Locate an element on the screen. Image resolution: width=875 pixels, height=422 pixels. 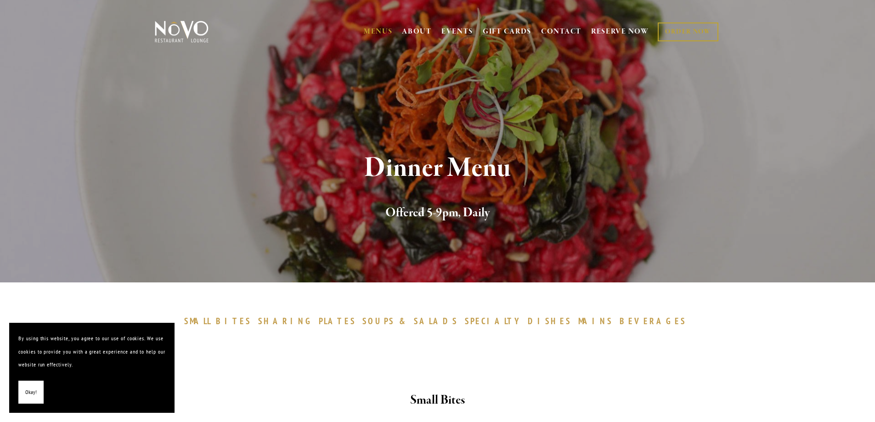
h1: Dinner Menu is located at coordinates (438, 168).